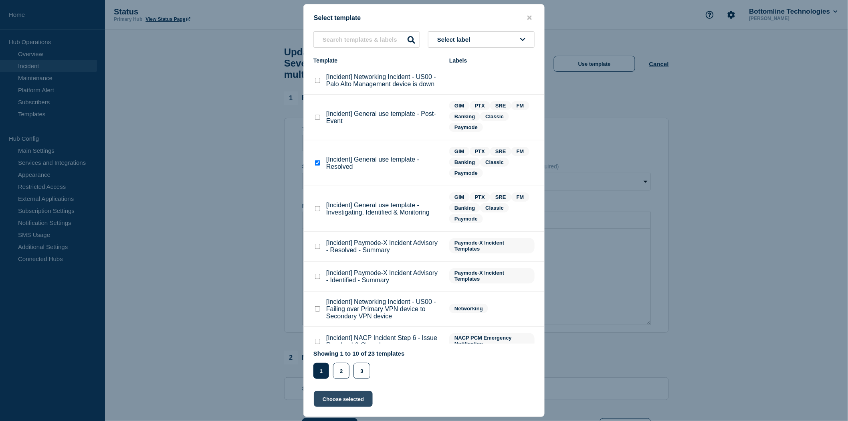  Describe the element at coordinates (383, 246) in the screenshot. I see `p: [Incident] Paymode-X Incident Advisory - Resolved - Summary` at that location.